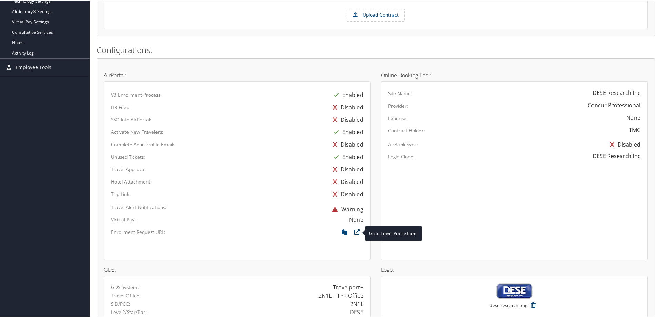  What do you see at coordinates (357, 303) in the screenshot?
I see `div: 2N1L` at bounding box center [357, 303].